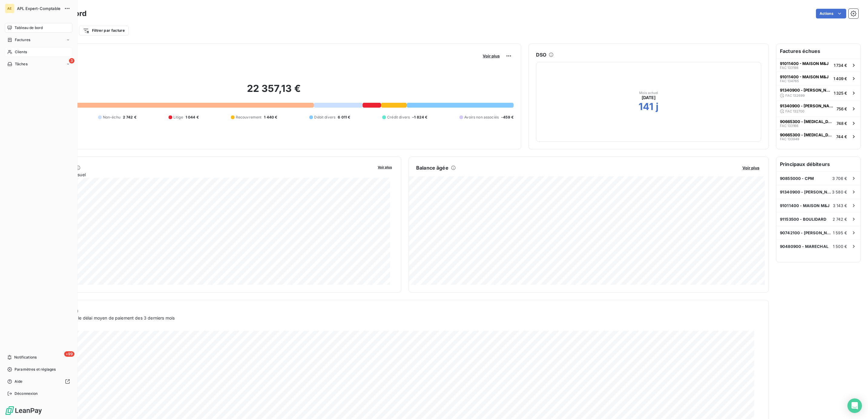 Image resolution: width=868 pixels, height=419 pixels. What do you see at coordinates (840, 178) in the screenshot?
I see `span: 3 706 €` at bounding box center [840, 178].